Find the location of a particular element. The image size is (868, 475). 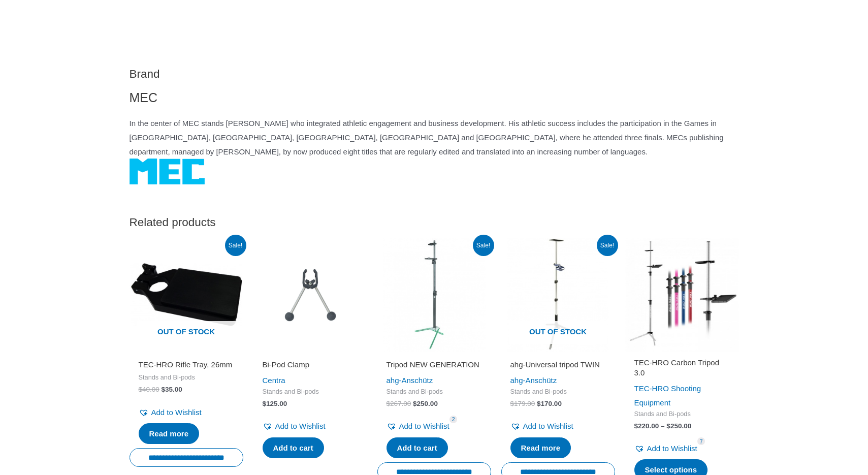

a: ahg-Universal tripod TWIN is located at coordinates (558, 366).